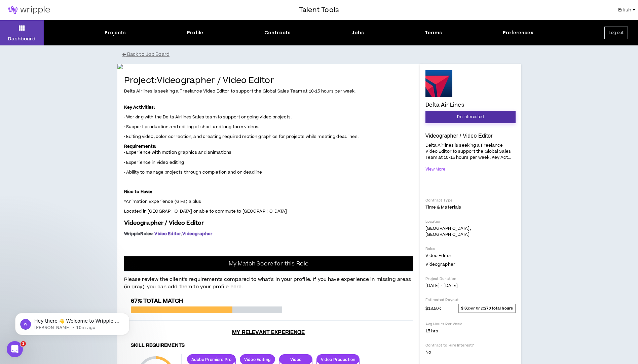 This screenshot has width=638, height=364. I want to click on div: Teams, so click(434, 33).